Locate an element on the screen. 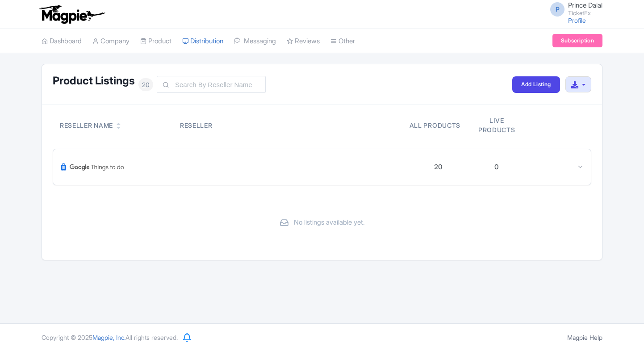 Image resolution: width=644 pixels, height=351 pixels. a: Company is located at coordinates (111, 41).